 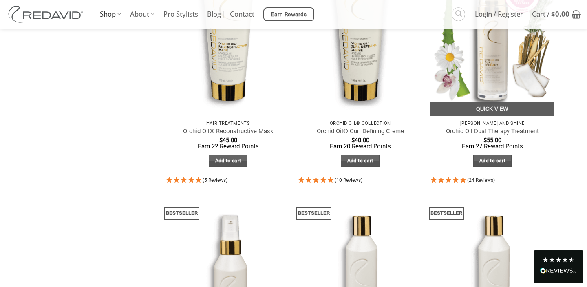 What do you see at coordinates (228, 146) in the screenshot?
I see `span: Earn 22 Reward Points` at bounding box center [228, 146].